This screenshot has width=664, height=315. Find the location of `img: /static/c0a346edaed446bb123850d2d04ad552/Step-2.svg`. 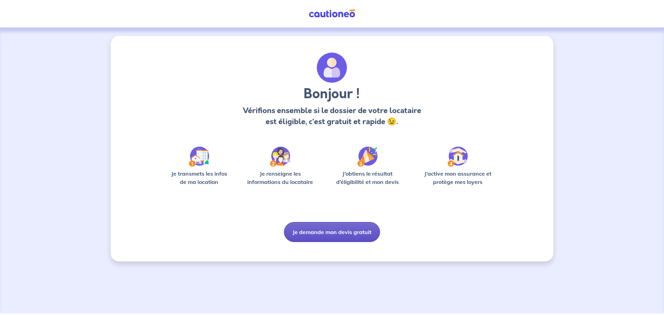

img: /static/c0a346edaed446bb123850d2d04ad552/Step-2.svg is located at coordinates (280, 157).